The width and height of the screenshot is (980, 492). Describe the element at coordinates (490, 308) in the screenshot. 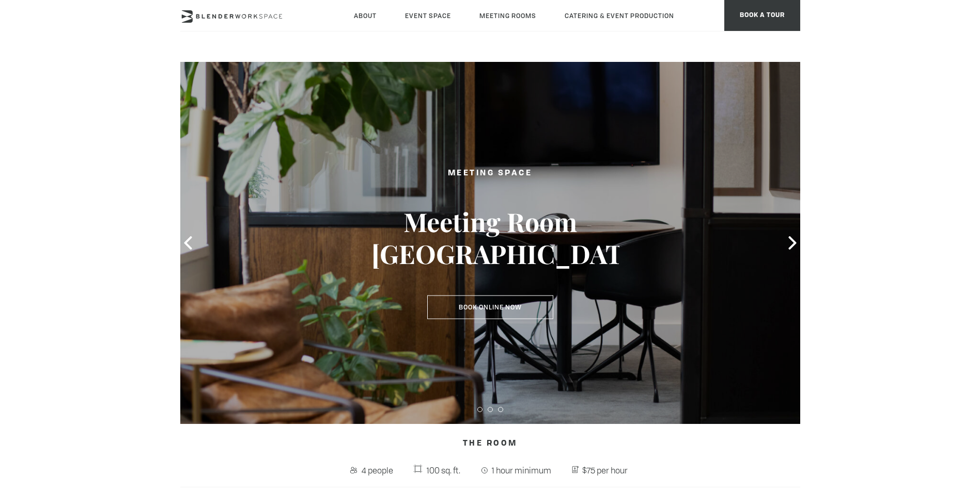

I see `a: Book Online Now` at that location.